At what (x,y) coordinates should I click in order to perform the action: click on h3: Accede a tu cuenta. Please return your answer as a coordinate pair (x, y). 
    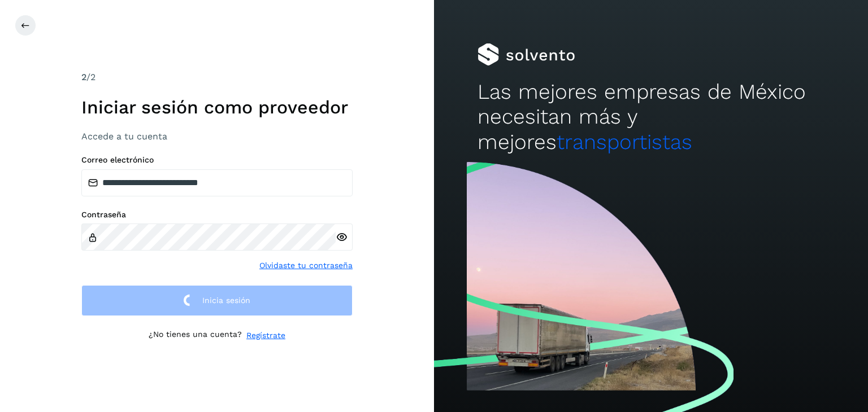
    Looking at the image, I should click on (217, 136).